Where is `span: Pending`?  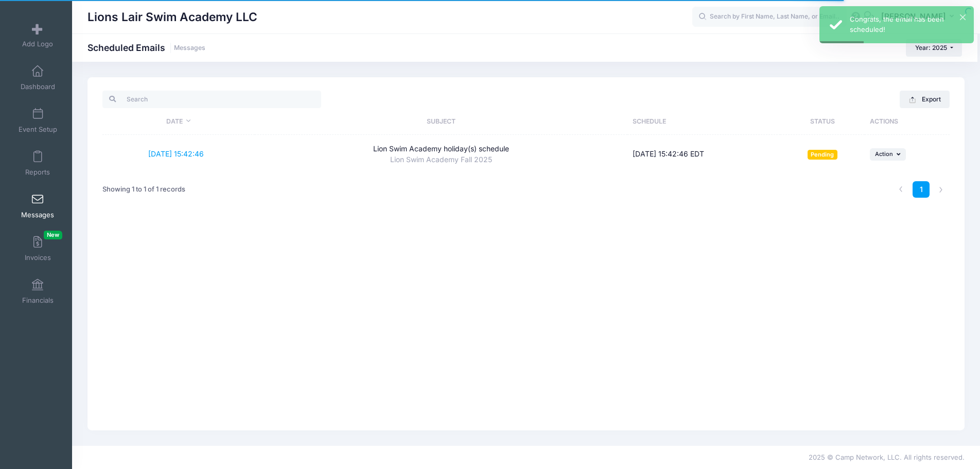 span: Pending is located at coordinates (822, 155).